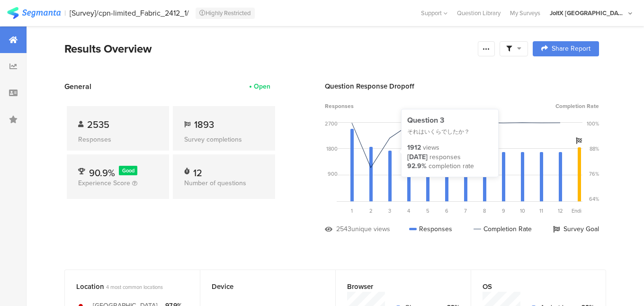  Describe the element at coordinates (451, 166) in the screenshot. I see `div: completion rate` at that location.